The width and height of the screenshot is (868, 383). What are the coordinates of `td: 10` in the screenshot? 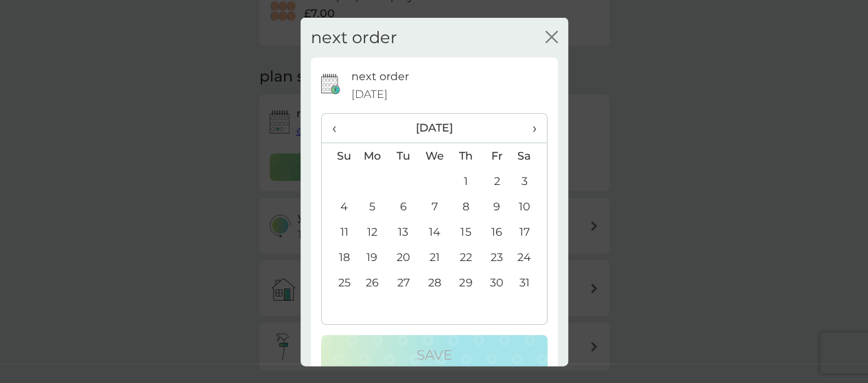 It's located at (529, 207).